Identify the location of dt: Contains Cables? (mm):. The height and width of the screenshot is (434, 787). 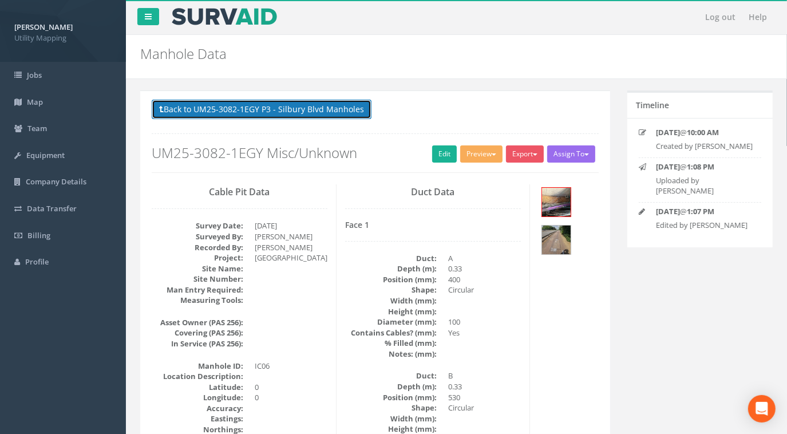
(391, 333).